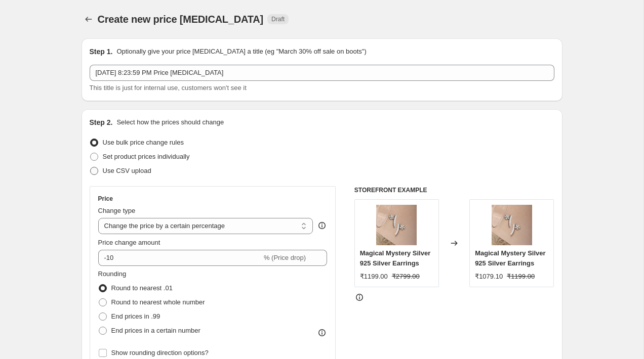 Image resolution: width=644 pixels, height=359 pixels. I want to click on span: End prices in .99, so click(136, 316).